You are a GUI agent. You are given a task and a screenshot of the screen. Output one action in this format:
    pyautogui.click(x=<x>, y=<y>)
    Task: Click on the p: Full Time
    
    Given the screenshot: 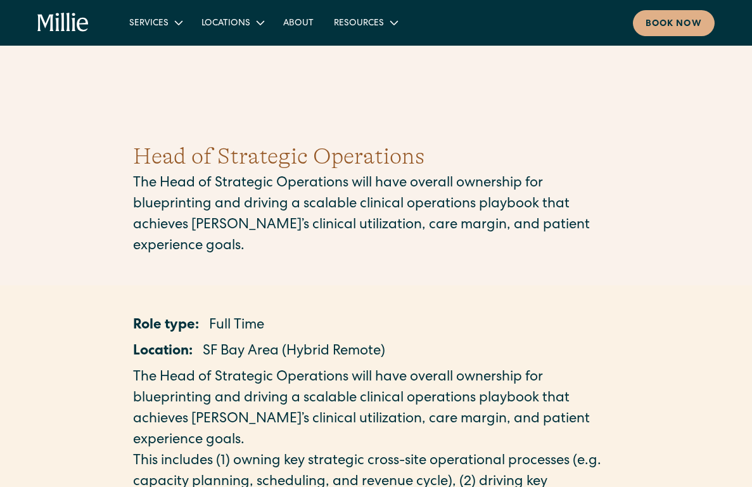 What is the action you would take?
    pyautogui.click(x=236, y=326)
    